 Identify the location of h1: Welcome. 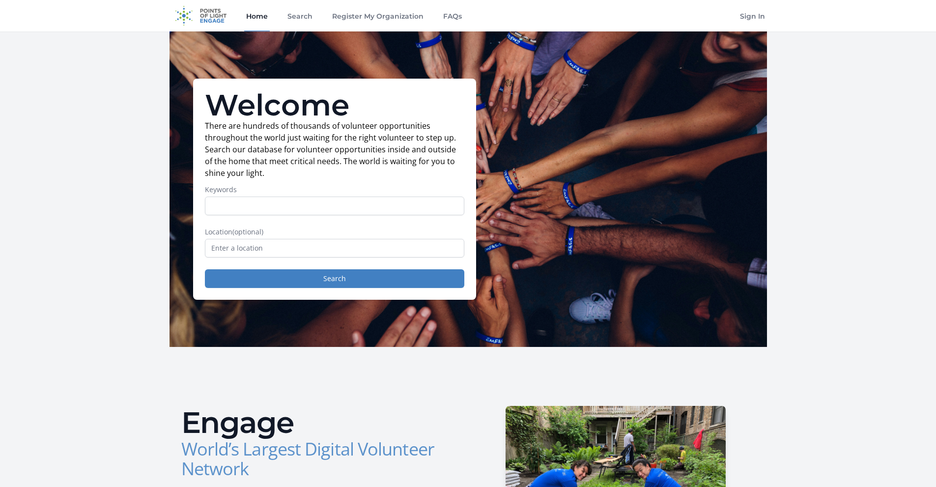
(335, 105).